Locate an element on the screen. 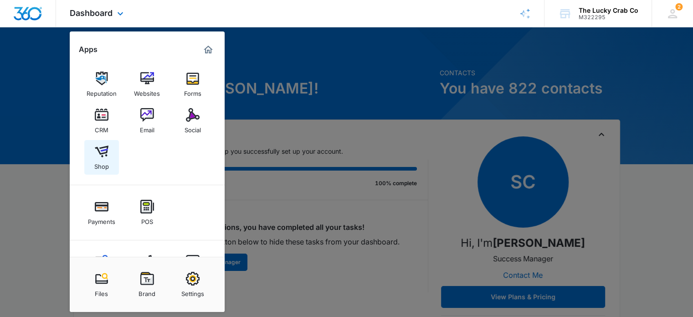 The width and height of the screenshot is (693, 317). div: Websites is located at coordinates (147, 91).